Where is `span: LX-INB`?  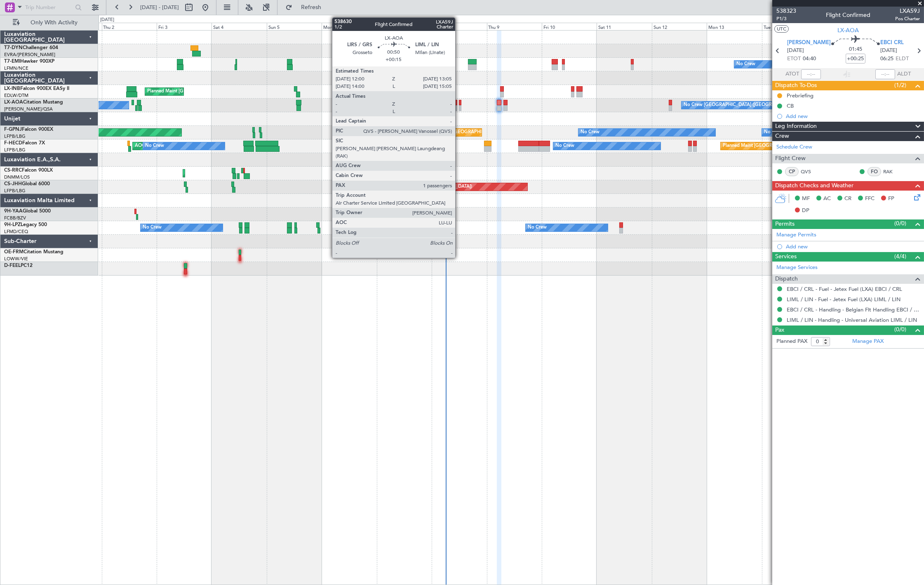
span: LX-INB is located at coordinates (12, 88).